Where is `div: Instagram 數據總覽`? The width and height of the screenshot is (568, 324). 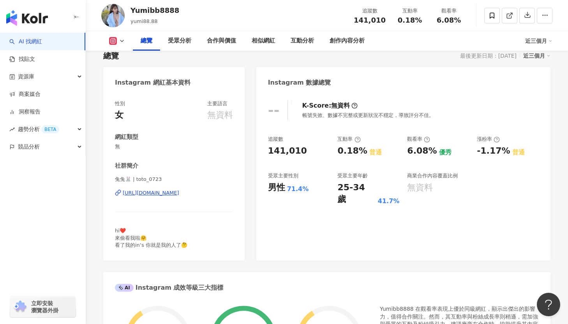 div: Instagram 數據總覽 is located at coordinates (300, 83).